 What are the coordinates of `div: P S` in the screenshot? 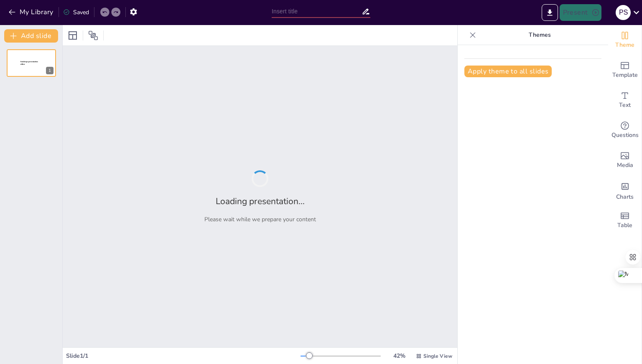 It's located at (623, 12).